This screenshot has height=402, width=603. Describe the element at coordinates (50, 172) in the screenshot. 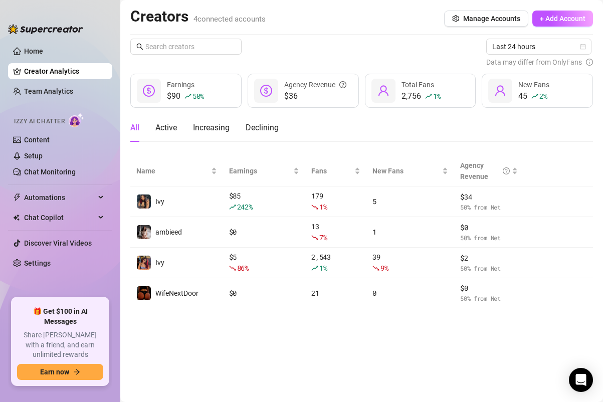

I see `a: Chat Monitoring` at that location.